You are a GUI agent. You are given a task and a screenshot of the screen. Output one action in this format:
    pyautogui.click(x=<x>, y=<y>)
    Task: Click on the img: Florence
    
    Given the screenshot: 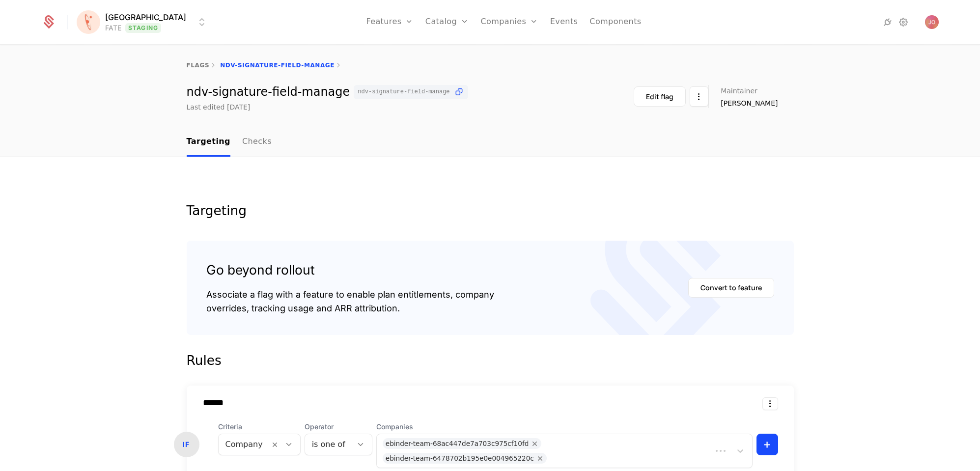 What is the action you would take?
    pyautogui.click(x=88, y=22)
    